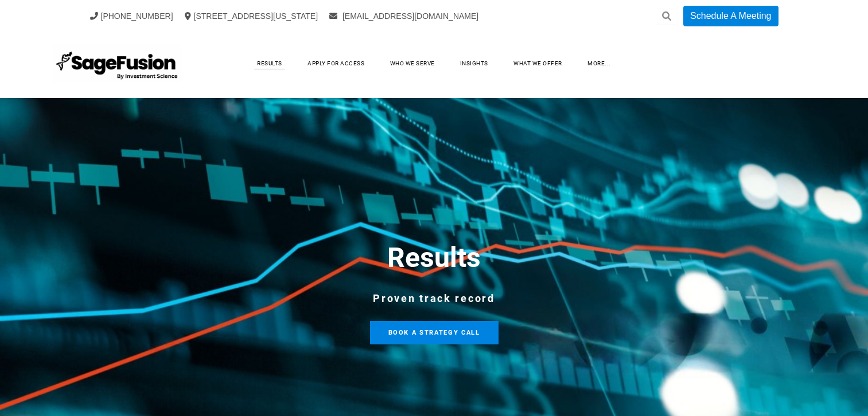 The height and width of the screenshot is (416, 868). What do you see at coordinates (336, 63) in the screenshot?
I see `a: Apply for Access` at bounding box center [336, 63].